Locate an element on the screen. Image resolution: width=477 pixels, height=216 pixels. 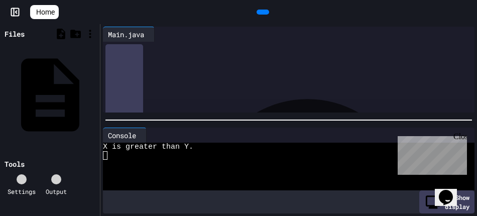
div: Files is located at coordinates (15, 34).